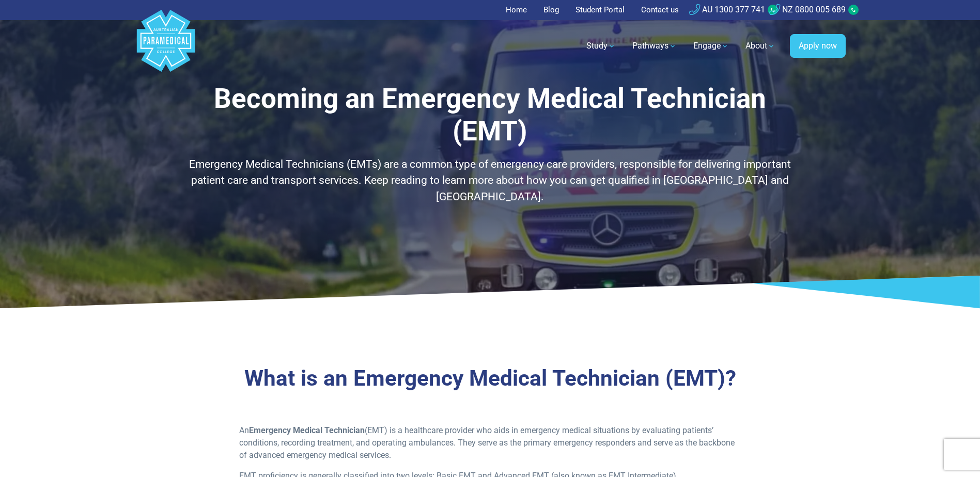 The image size is (980, 477). I want to click on p: Emergency Medical Technicians (EMTs) are a common type of emergency care providers, responsible f..., so click(490, 181).